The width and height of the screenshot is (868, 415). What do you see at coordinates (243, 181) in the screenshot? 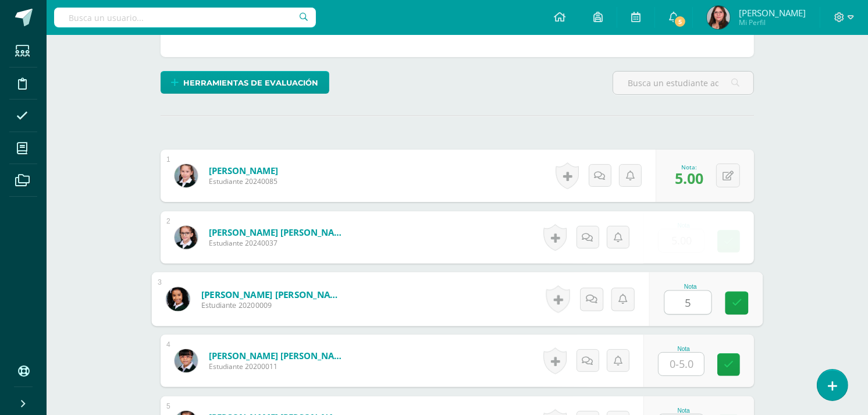
I see `span: Estudiante 20240085` at bounding box center [243, 181].